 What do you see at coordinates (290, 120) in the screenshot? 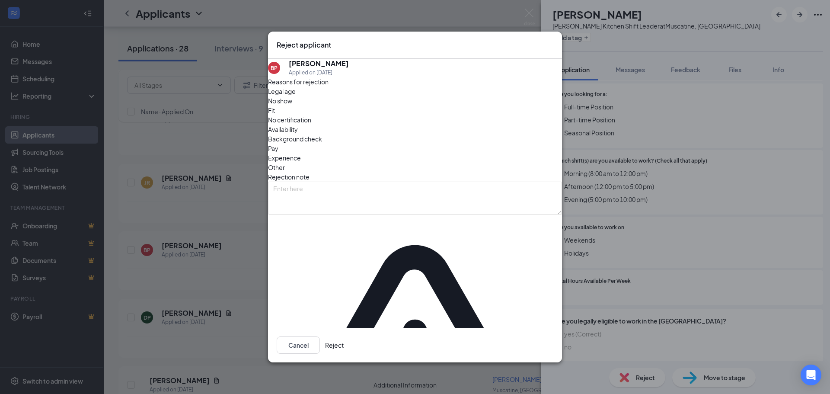
I see `span: No certification` at bounding box center [290, 120].